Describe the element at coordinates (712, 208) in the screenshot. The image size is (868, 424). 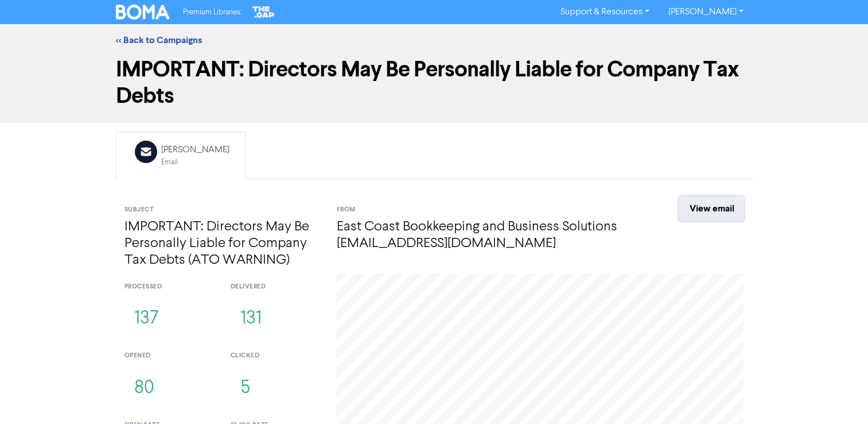
I see `a: View email` at that location.